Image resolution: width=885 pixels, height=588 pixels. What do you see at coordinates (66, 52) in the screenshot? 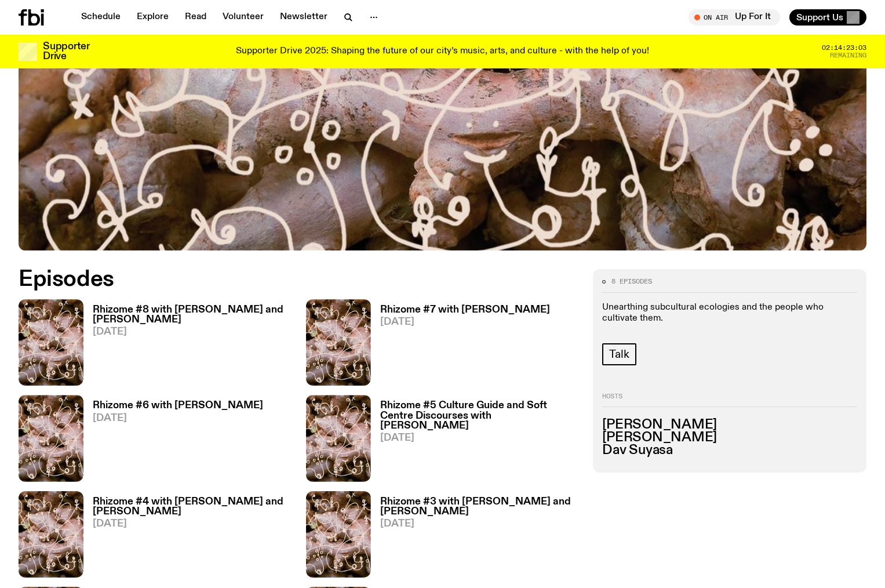
I see `h3: Supporter Drive` at bounding box center [66, 52].